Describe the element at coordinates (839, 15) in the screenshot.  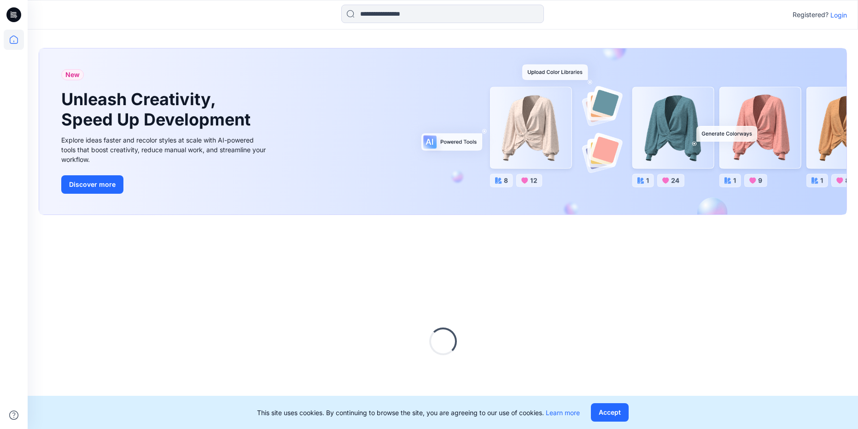
I see `p: Login` at that location.